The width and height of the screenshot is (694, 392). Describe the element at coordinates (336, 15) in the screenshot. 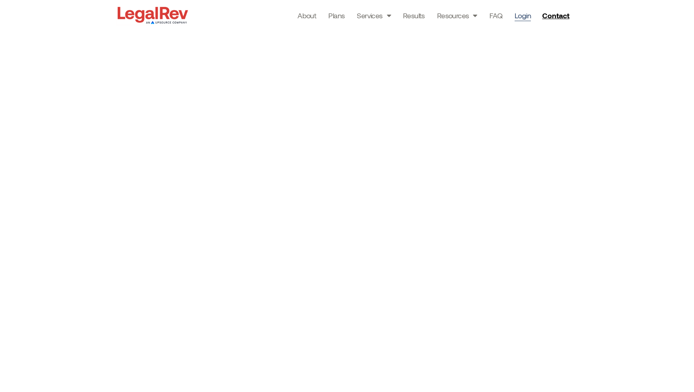

I see `a: Plans` at that location.